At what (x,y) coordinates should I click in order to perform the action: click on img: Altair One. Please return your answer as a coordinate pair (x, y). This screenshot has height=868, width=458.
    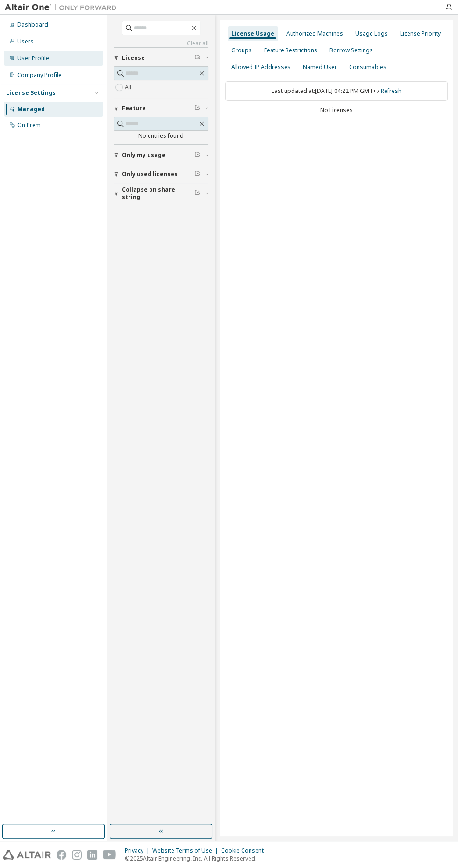
    Looking at the image, I should click on (63, 8).